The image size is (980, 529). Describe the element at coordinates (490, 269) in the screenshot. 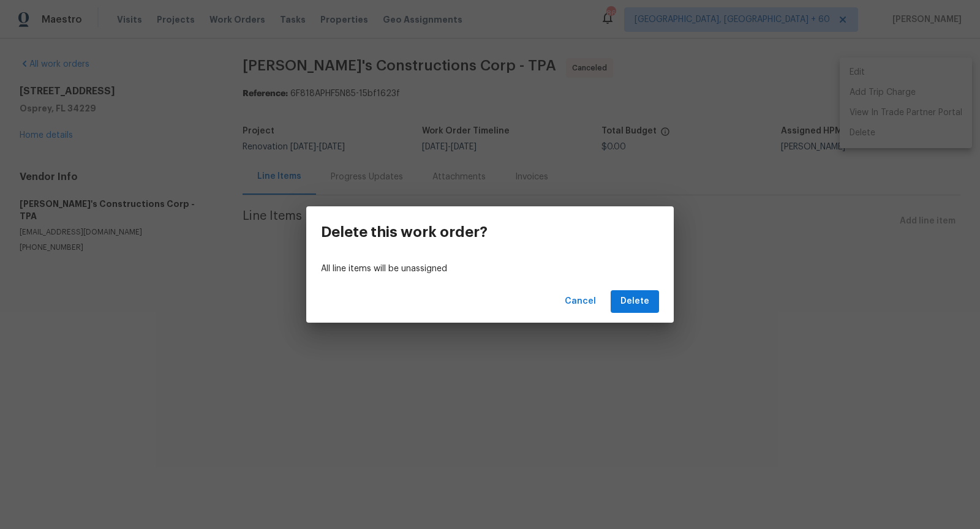

I see `p: All line items will be unassigned` at that location.